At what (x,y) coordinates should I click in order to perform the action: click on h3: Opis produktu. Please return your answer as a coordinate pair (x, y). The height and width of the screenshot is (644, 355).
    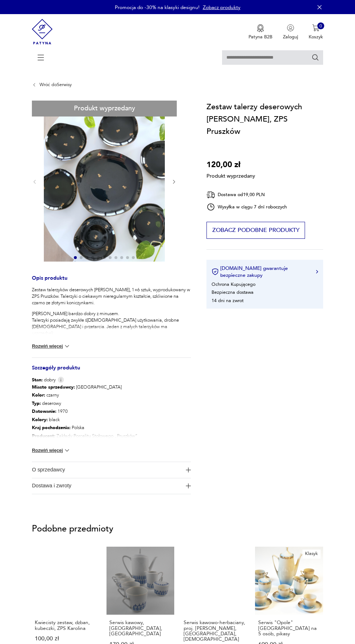
    Looking at the image, I should click on (111, 281).